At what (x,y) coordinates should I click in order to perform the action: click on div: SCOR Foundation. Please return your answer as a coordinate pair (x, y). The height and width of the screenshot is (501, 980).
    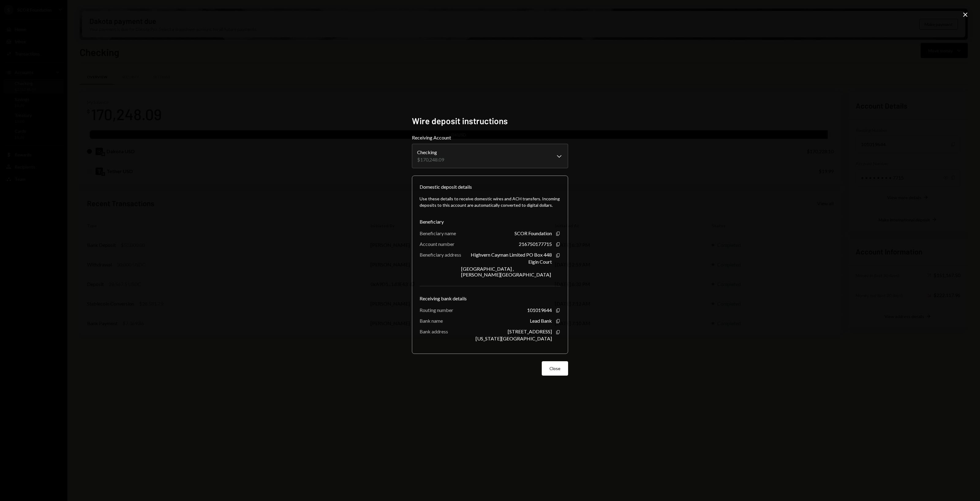
    Looking at the image, I should click on (533, 233).